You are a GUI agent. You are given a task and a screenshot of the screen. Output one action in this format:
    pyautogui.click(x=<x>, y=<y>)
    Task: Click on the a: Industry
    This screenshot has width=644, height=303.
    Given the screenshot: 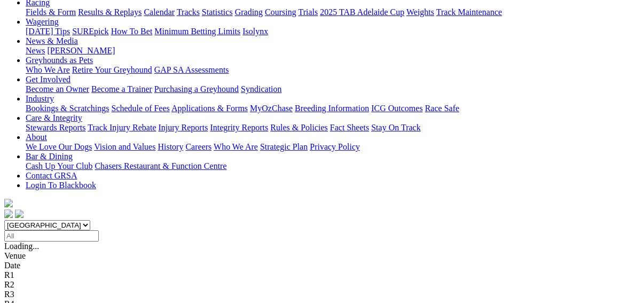 What is the action you would take?
    pyautogui.click(x=39, y=98)
    